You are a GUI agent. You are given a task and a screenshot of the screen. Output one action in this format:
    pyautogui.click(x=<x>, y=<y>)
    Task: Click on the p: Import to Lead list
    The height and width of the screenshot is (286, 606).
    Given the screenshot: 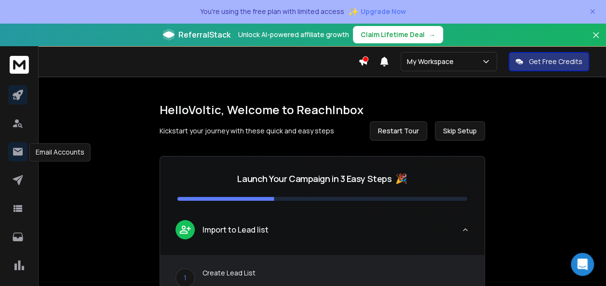 What is the action you would take?
    pyautogui.click(x=235, y=230)
    